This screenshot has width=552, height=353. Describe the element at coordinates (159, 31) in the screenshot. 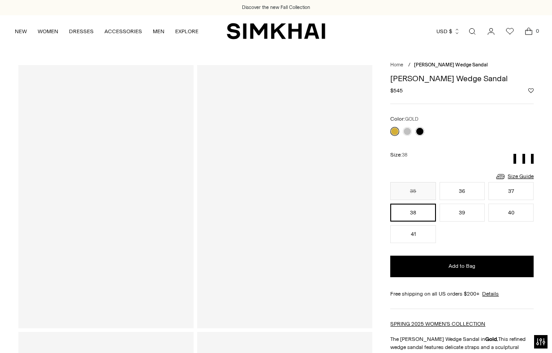

I see `a: MEN` at that location.